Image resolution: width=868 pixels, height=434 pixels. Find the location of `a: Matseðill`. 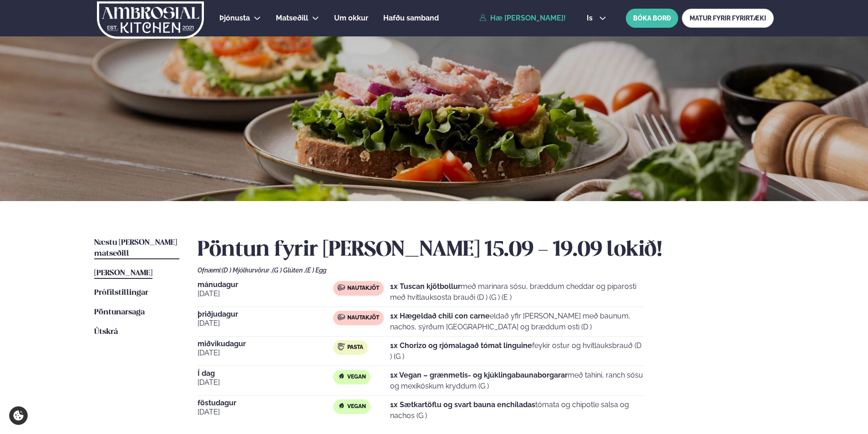

a: Matseðill is located at coordinates (291, 18).